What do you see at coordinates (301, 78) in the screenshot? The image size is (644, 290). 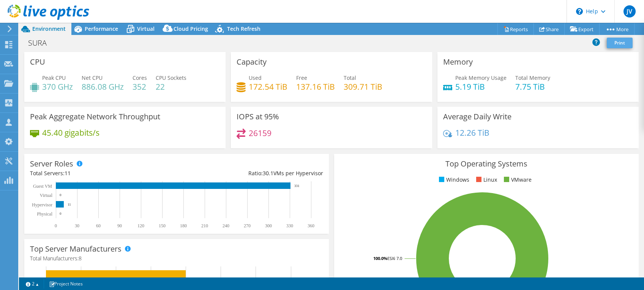 I see `span: Free` at bounding box center [301, 78].